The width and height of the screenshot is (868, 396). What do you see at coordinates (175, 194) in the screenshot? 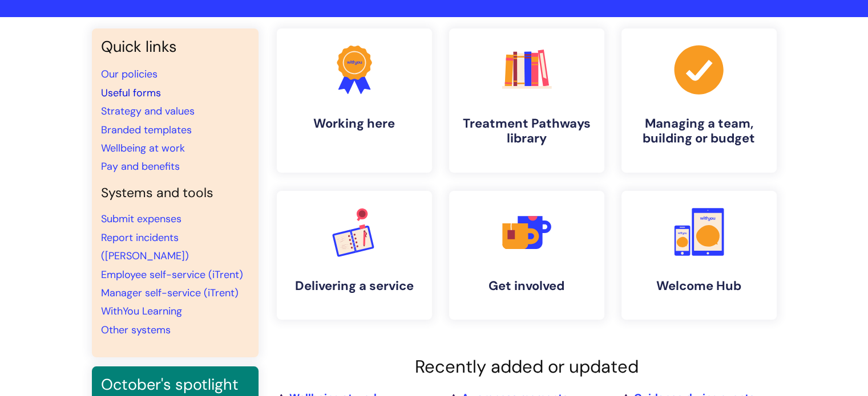
I see `h4: Systems and tools` at bounding box center [175, 194].